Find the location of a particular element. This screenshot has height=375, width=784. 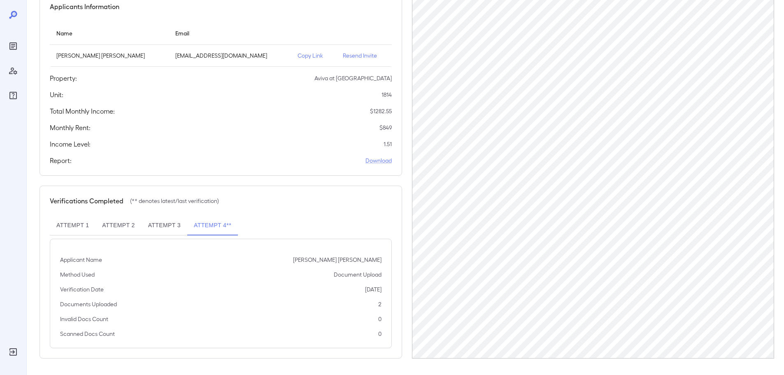

h5: Applicants Information is located at coordinates (84, 7).